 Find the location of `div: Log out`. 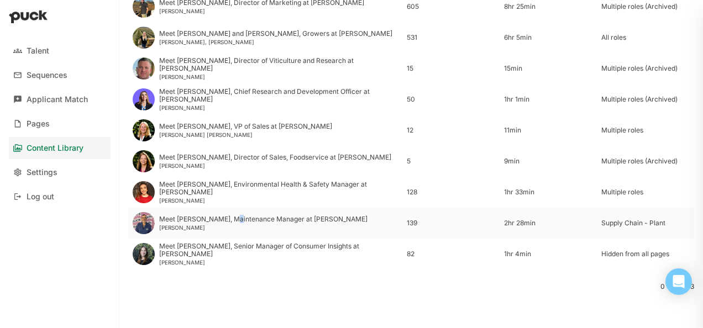

div: Log out is located at coordinates (40, 197).